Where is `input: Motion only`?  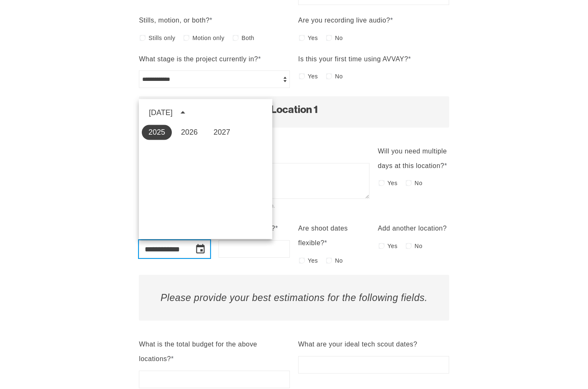 input: Motion only is located at coordinates (186, 38).